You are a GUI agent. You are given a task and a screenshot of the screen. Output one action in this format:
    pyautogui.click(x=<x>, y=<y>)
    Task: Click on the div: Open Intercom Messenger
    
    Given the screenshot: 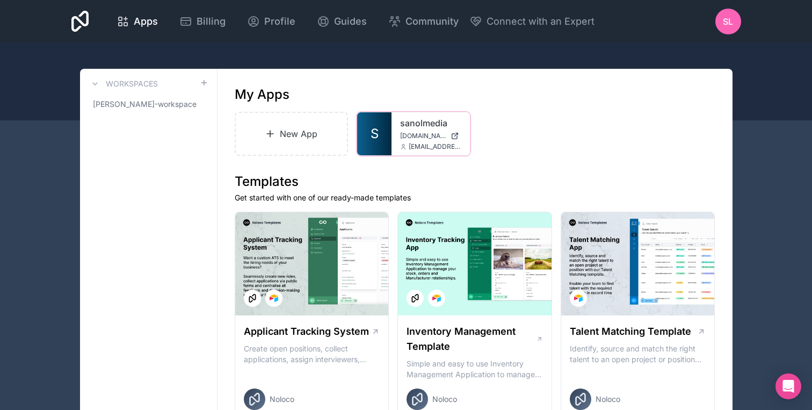 What is the action you would take?
    pyautogui.click(x=789, y=386)
    